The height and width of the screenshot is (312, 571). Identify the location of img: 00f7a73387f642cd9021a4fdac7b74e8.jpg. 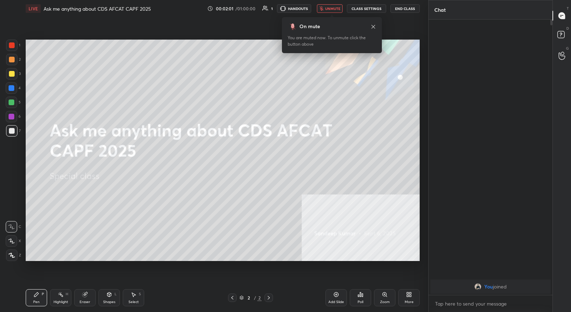
(478, 287).